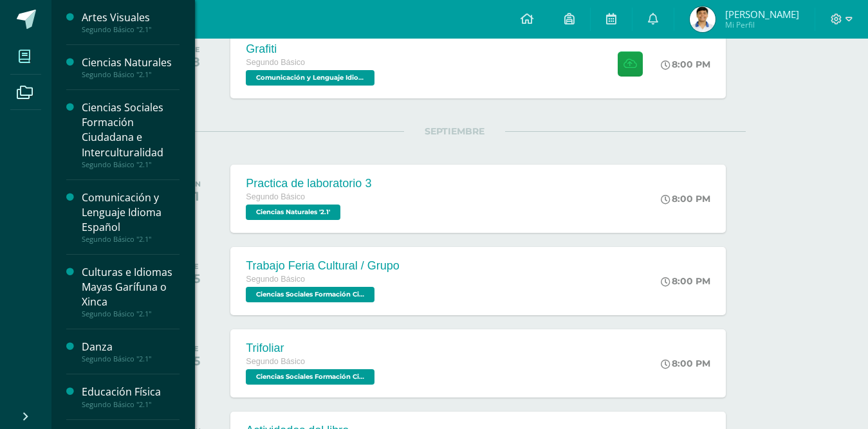 Image resolution: width=868 pixels, height=429 pixels. Describe the element at coordinates (293, 212) in the screenshot. I see `span: Ciencias Naturales '2.1'` at that location.